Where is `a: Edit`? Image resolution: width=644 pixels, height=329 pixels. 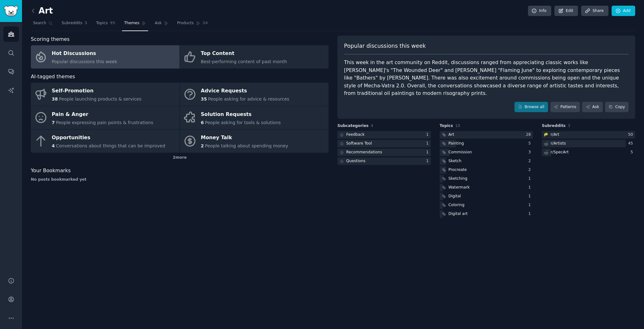
a: Edit is located at coordinates (566, 11).